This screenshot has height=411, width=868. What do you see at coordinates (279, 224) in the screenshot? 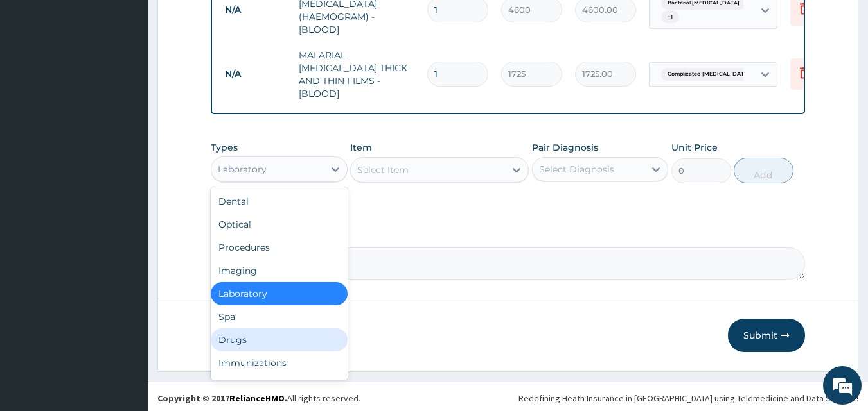
I see `div: Optical` at bounding box center [279, 224].